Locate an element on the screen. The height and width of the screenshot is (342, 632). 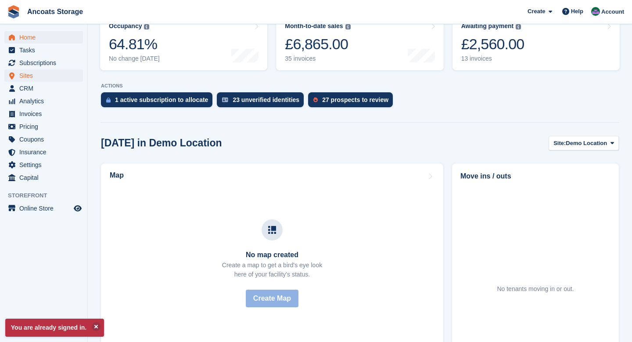
span: Capital is located at coordinates (46, 177).